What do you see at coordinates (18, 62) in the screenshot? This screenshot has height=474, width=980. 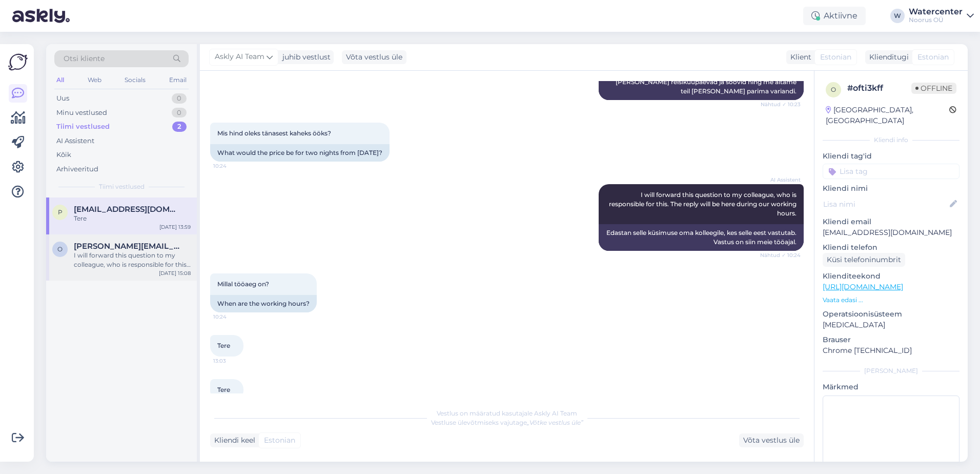 I see `img: Askly Logo` at bounding box center [18, 62].